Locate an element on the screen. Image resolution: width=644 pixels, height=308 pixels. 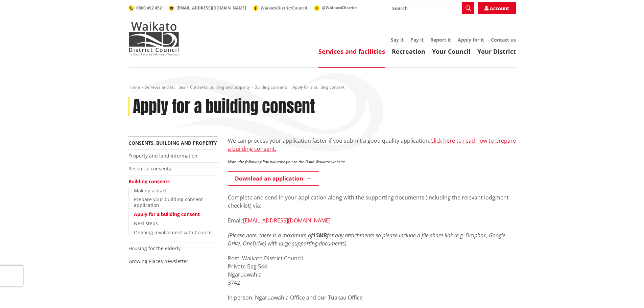
a: Your Council is located at coordinates (451, 51).